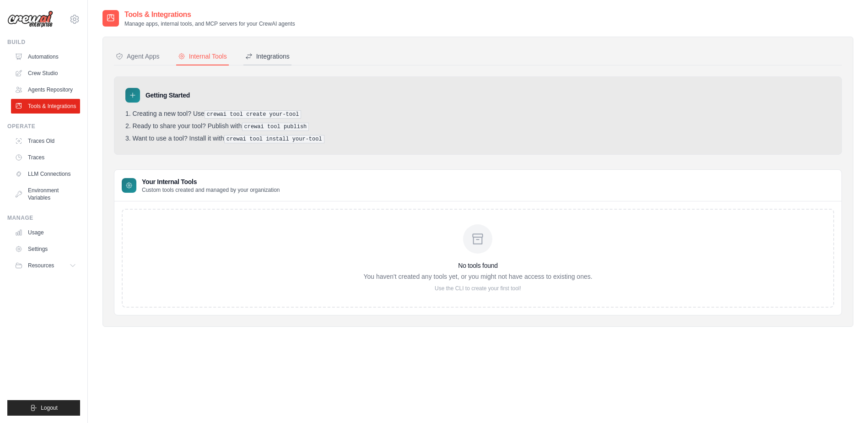  I want to click on div: Integrations, so click(267, 56).